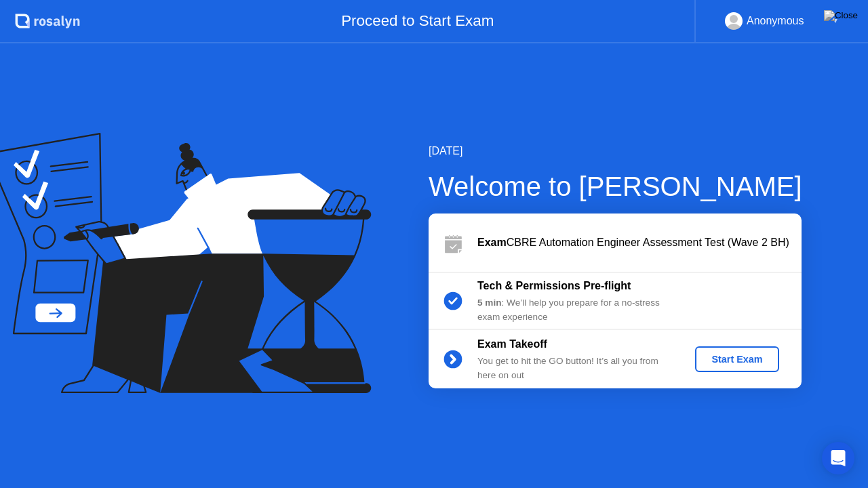  I want to click on div: You get to hit the GO button! It’s all you from here on out, so click(575, 368).